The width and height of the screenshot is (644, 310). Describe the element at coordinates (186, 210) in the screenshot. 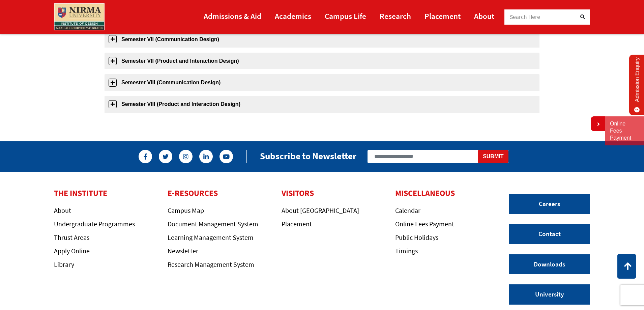

I see `a: Campus Map` at that location.